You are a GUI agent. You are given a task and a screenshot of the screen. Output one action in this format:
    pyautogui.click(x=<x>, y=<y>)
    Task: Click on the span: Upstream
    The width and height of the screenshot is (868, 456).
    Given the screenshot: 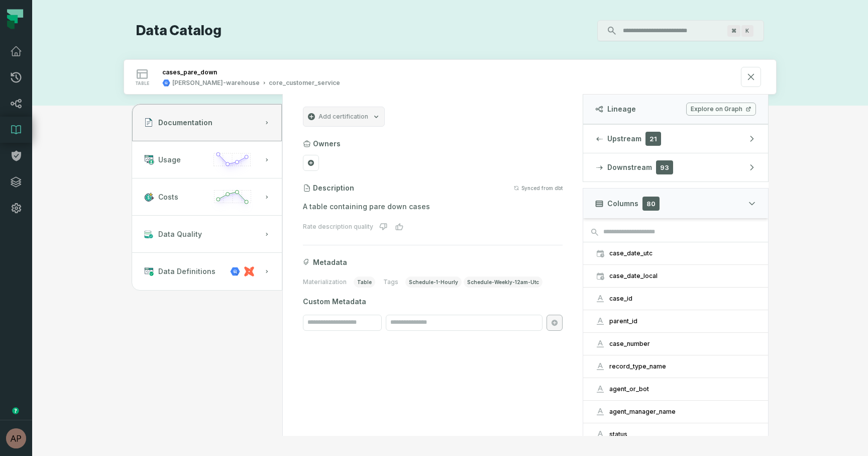 What is the action you would take?
    pyautogui.click(x=624, y=138)
    